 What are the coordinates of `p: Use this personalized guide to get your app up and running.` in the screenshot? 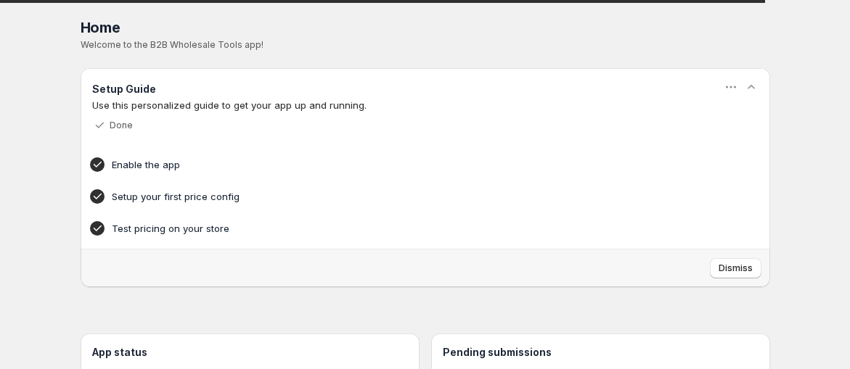 It's located at (425, 105).